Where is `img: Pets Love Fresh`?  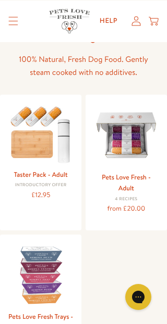
img: Pets Love Fresh is located at coordinates (69, 20).